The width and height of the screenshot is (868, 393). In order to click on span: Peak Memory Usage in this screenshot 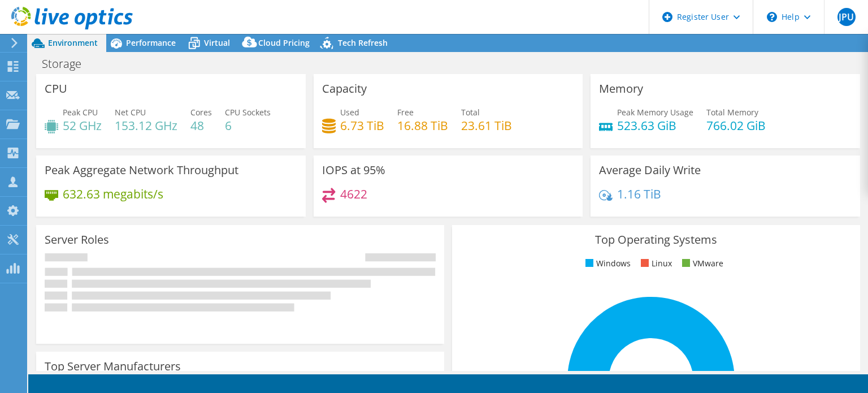, I will do `click(655, 112)`.